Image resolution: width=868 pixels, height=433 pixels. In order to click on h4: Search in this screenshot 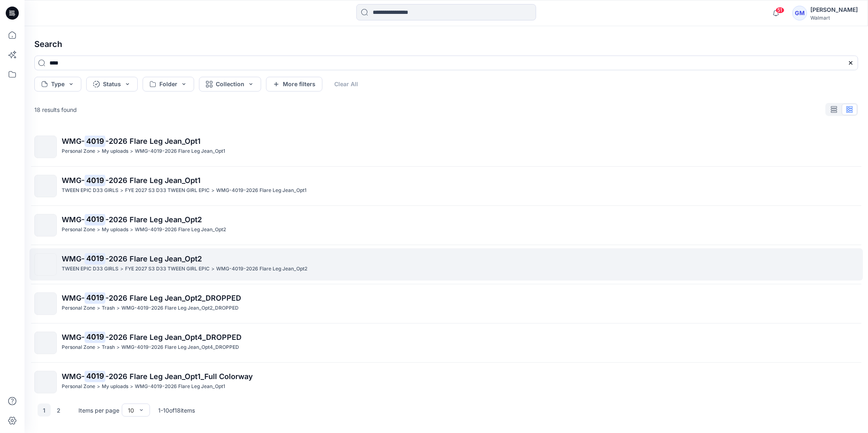, I will do `click(446, 44)`.